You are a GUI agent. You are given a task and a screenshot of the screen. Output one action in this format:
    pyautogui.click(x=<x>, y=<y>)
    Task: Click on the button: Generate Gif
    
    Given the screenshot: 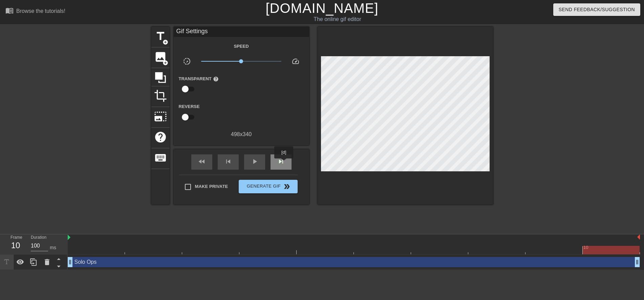 What is the action you would take?
    pyautogui.click(x=268, y=187)
    